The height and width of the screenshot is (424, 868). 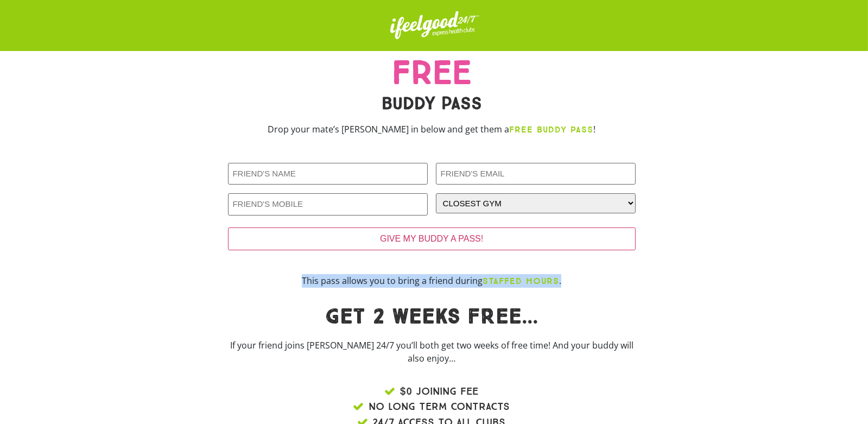 I want to click on p: This pass allows you to bring a friend during ., so click(x=432, y=280).